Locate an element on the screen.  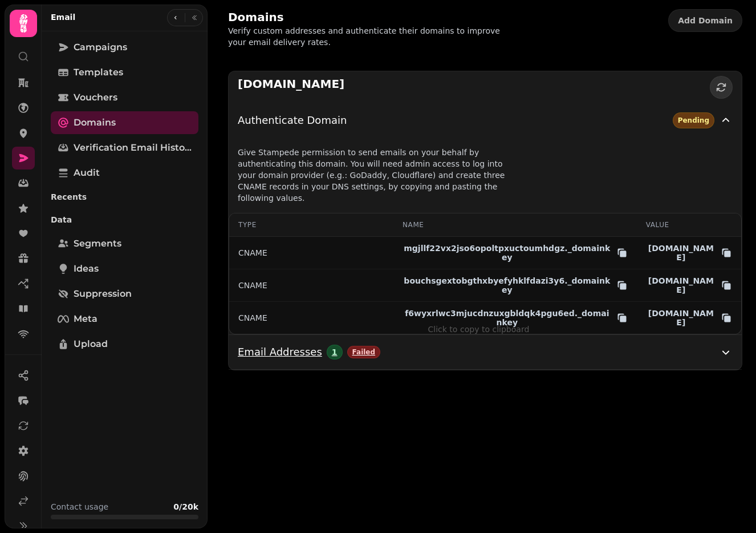
span: Upload is located at coordinates (91, 344).